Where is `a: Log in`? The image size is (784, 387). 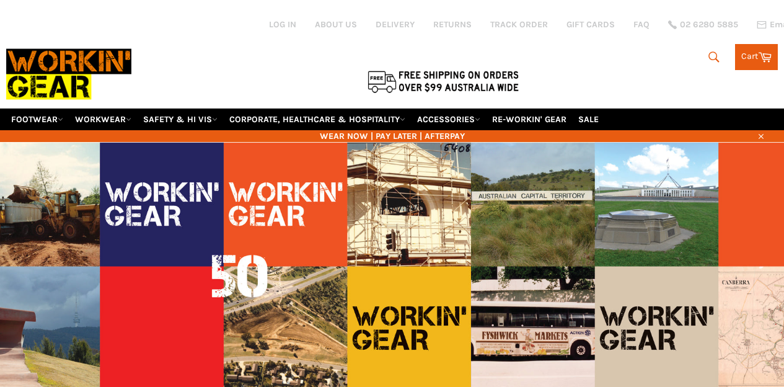
a: Log in is located at coordinates (283, 24).